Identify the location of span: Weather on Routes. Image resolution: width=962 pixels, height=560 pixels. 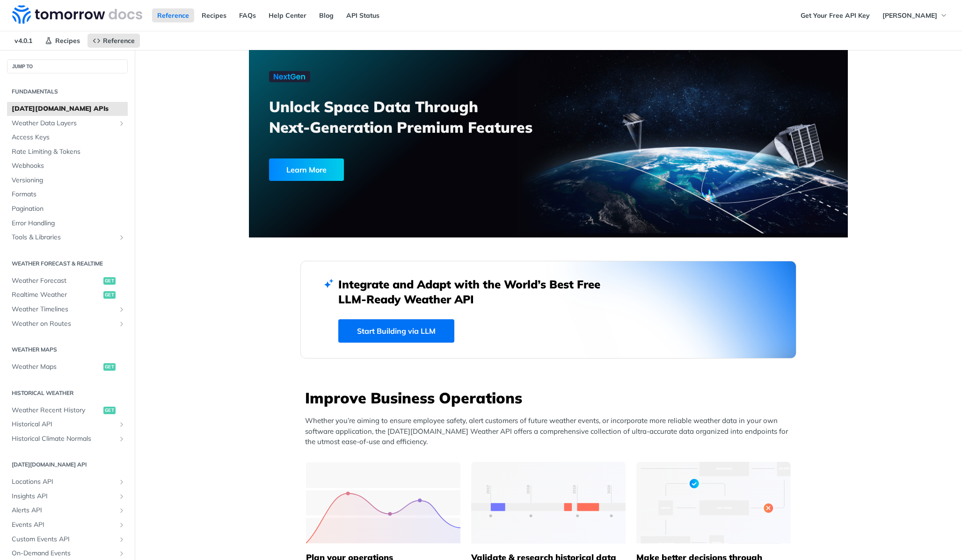
(64, 324).